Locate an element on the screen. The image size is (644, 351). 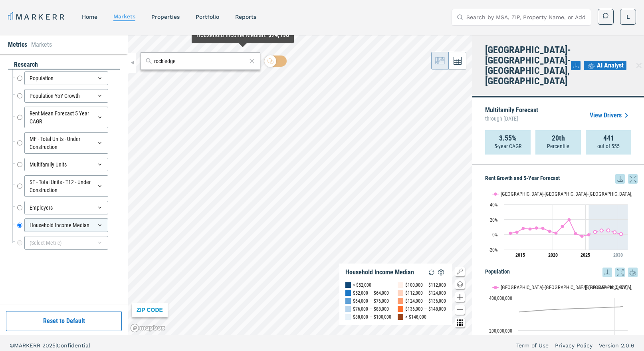
button: AI Analyst is located at coordinates (604, 65).